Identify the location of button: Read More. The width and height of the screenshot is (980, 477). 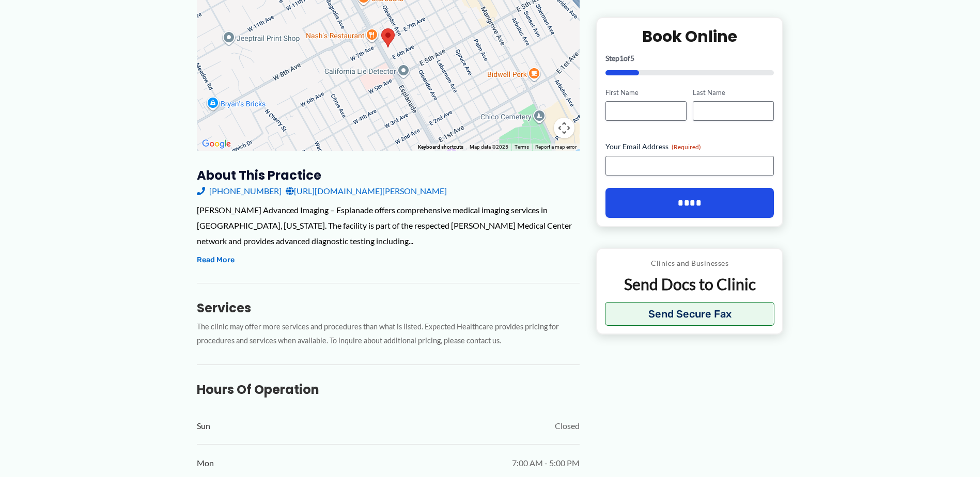
(216, 260).